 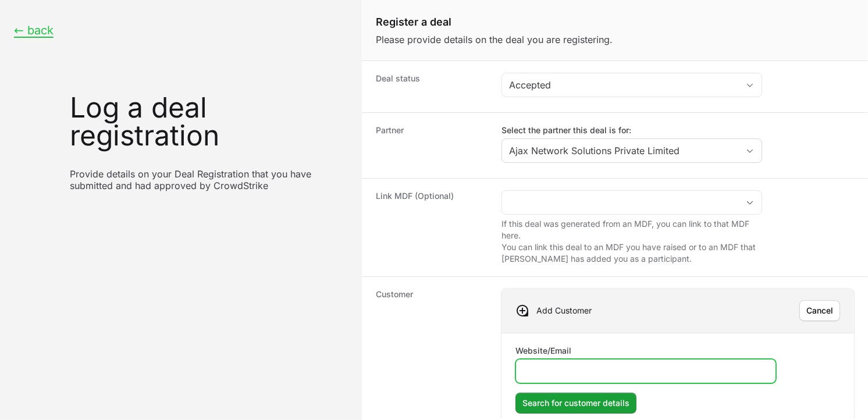 I want to click on p: Please provide details on the deal you are registering., so click(x=615, y=40).